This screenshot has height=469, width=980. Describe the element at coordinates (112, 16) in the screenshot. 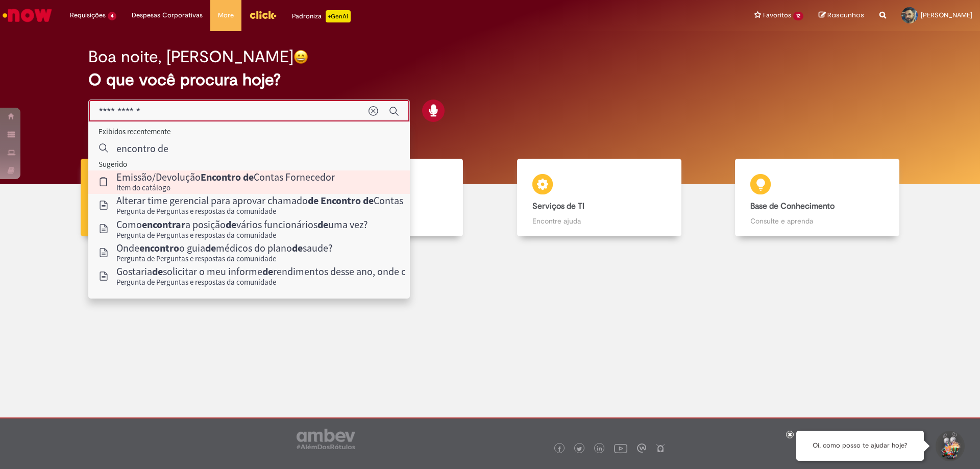

I see `span: 4` at that location.